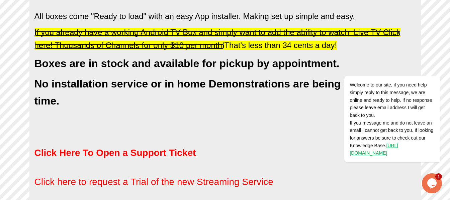 The image size is (450, 200). Describe the element at coordinates (187, 64) in the screenshot. I see `strong: Boxes are in stock and available for pickup by appointment.` at that location.